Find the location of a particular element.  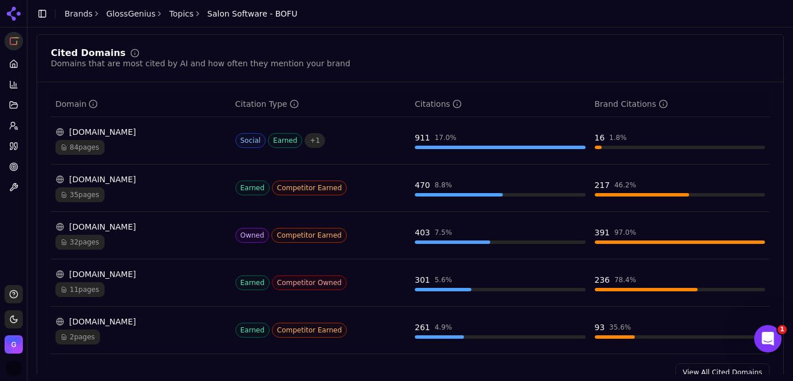

div: 7.5 % is located at coordinates (443, 233).